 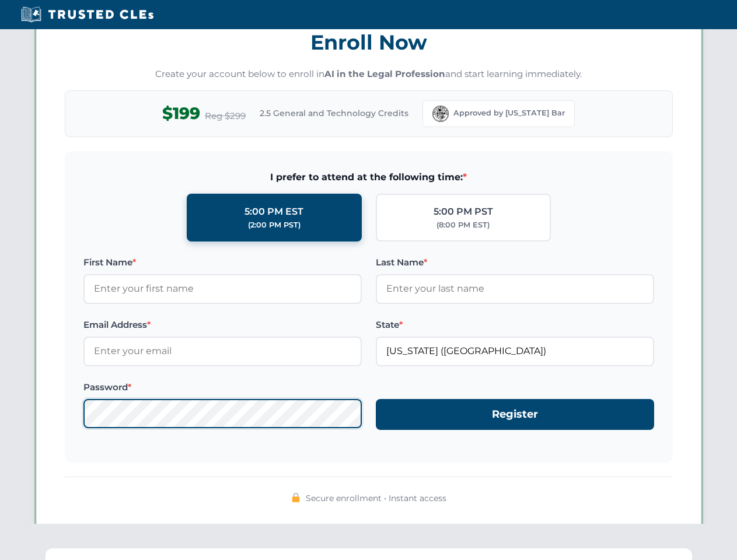 I want to click on span: 2.5 General and Technology Credits, so click(x=334, y=113).